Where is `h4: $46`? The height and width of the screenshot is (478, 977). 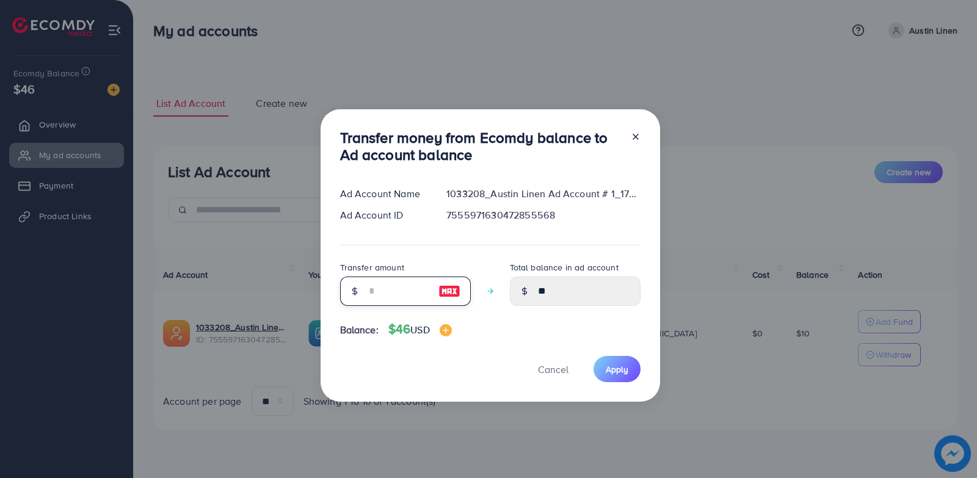
h4: $46 is located at coordinates (420, 329).